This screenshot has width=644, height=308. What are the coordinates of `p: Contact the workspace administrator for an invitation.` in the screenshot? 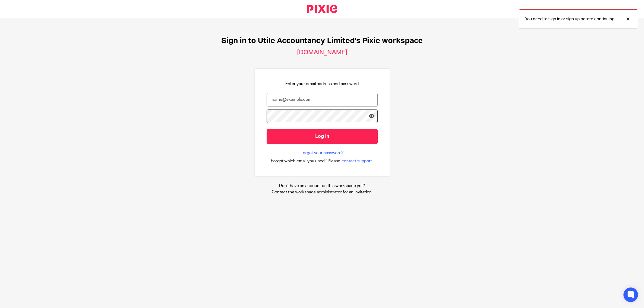 It's located at (322, 192).